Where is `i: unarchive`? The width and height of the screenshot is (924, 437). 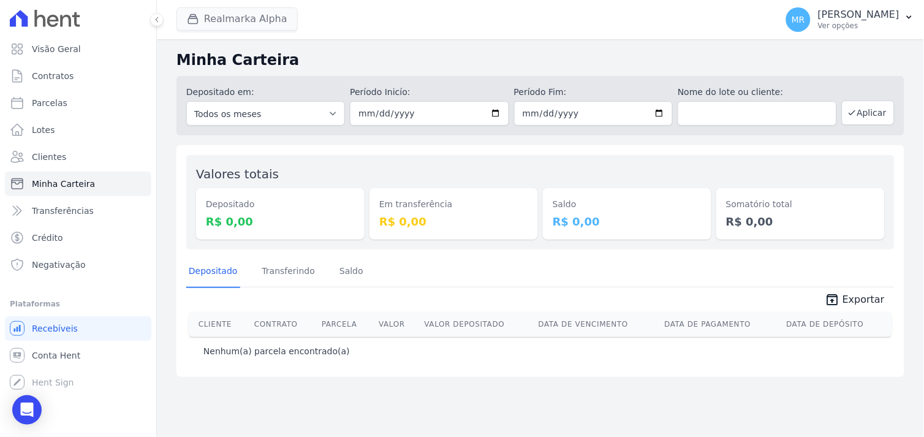
i: unarchive is located at coordinates (833, 300).